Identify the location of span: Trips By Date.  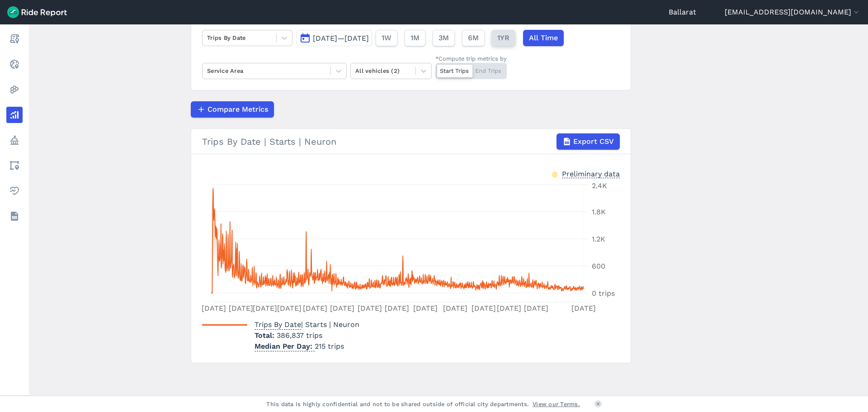
(278, 323).